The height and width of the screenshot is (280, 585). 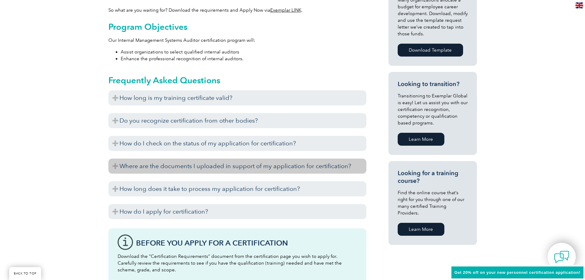 What do you see at coordinates (517, 272) in the screenshot?
I see `span: Get 20% off on your new personnel certification application!` at bounding box center [517, 272].